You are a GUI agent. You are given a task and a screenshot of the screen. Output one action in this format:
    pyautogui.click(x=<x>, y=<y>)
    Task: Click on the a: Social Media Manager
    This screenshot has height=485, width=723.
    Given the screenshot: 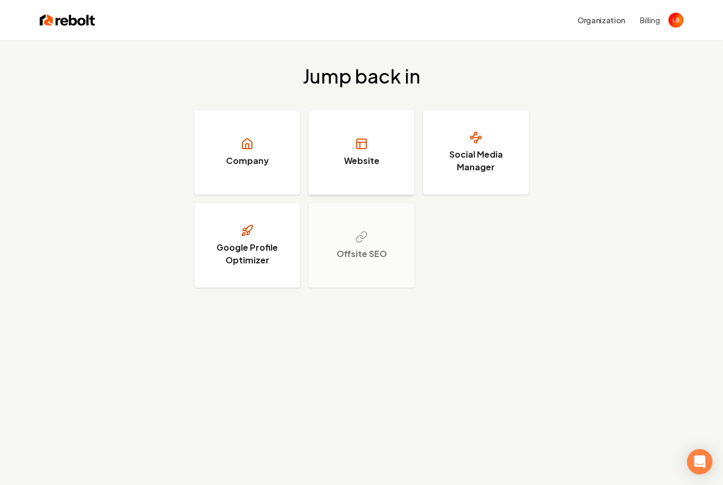 What is the action you would take?
    pyautogui.click(x=476, y=152)
    